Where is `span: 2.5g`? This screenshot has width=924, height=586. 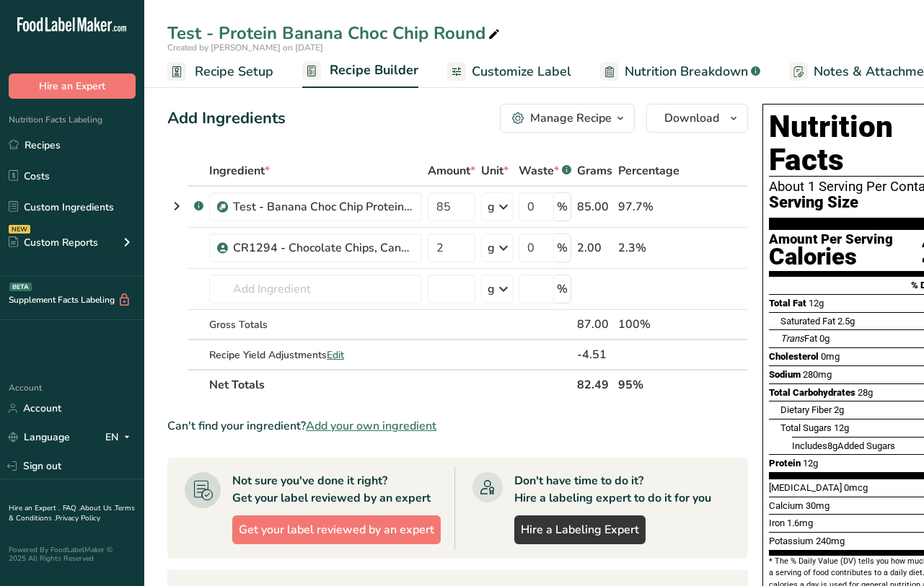 span: 2.5g is located at coordinates (846, 321).